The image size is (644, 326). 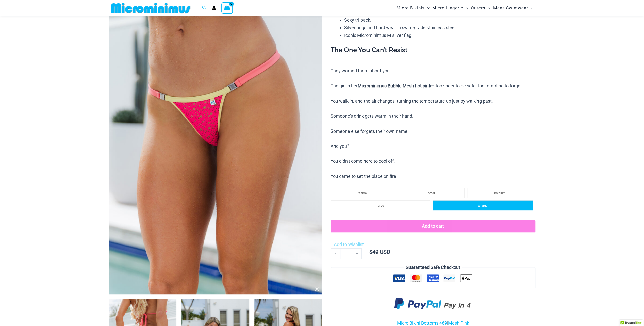 I want to click on a: Account icon link, so click(x=214, y=8).